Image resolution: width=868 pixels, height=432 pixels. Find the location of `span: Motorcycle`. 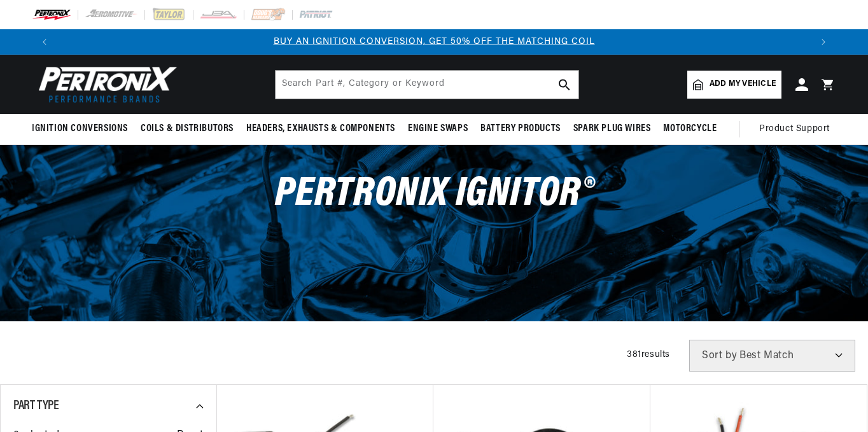

span: Motorcycle is located at coordinates (690, 129).